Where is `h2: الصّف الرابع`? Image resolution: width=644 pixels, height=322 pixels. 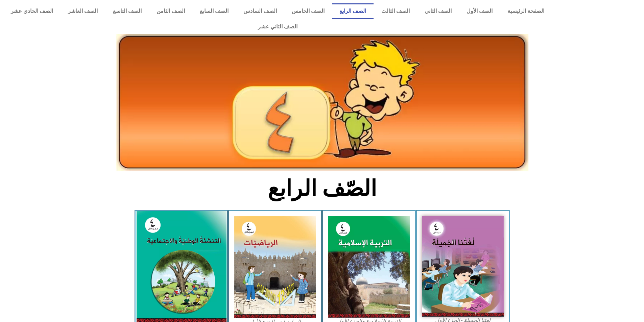
h2: الصّف الرابع is located at coordinates (322, 189).